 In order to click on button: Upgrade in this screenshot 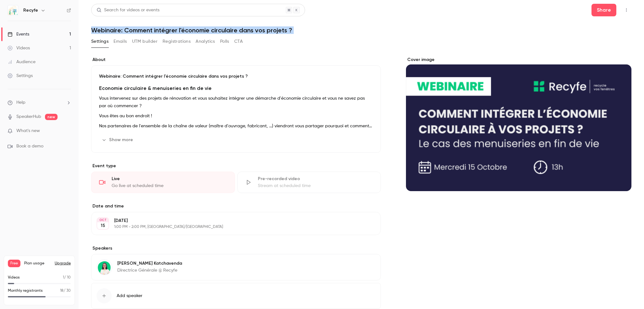, I will do `click(63, 263)`.